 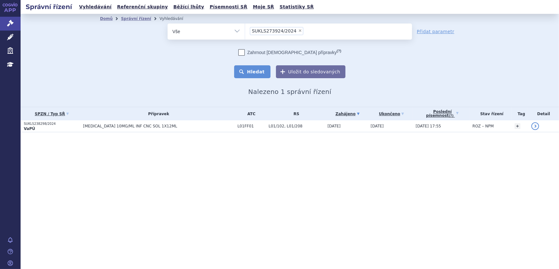 What do you see at coordinates (311, 72) in the screenshot?
I see `button: Uložit do sledovaných` at bounding box center [311, 72].